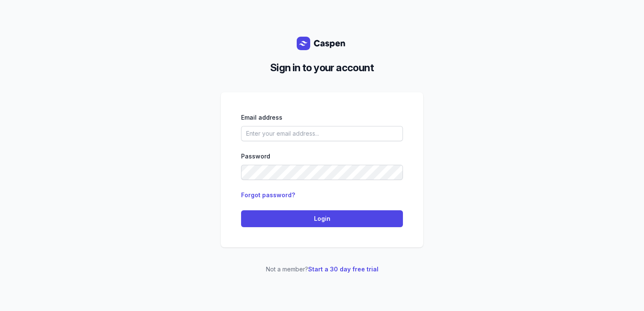 The width and height of the screenshot is (644, 311). I want to click on div: Email address, so click(322, 117).